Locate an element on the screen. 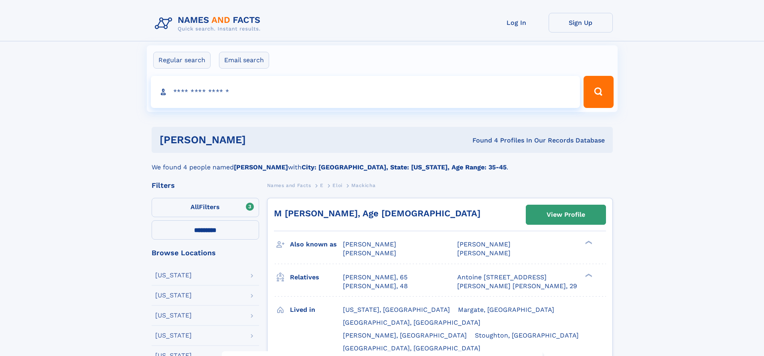 Image resolution: width=764 pixels, height=356 pixels. span: E is located at coordinates (321, 185).